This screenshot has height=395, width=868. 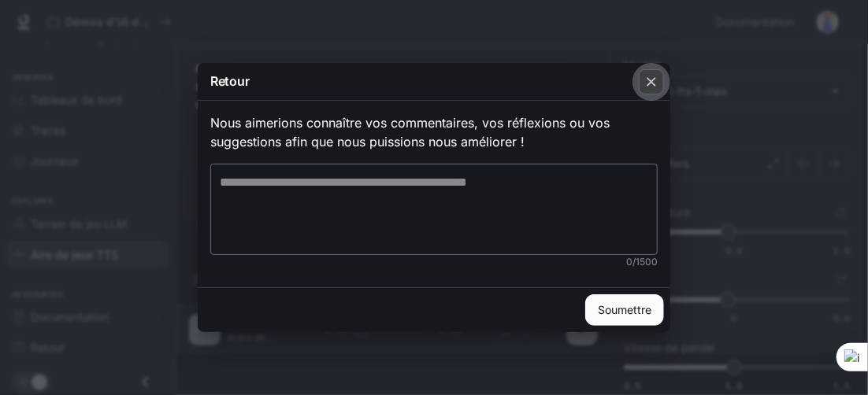 What do you see at coordinates (230, 81) in the screenshot?
I see `font: Retour` at bounding box center [230, 81].